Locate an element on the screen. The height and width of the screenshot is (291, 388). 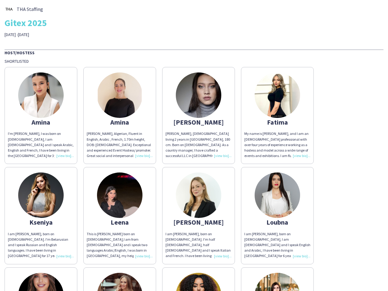
div: Leena is located at coordinates (120, 222).